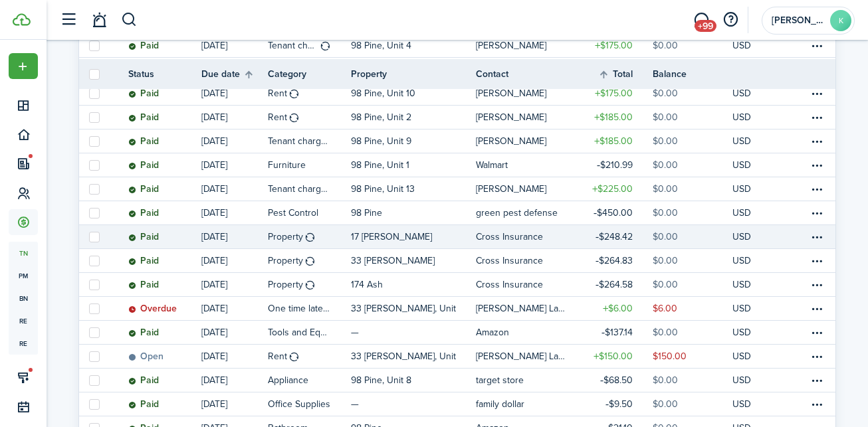 The image size is (868, 427). Describe the element at coordinates (524, 404) in the screenshot. I see `a: family dollar` at that location.